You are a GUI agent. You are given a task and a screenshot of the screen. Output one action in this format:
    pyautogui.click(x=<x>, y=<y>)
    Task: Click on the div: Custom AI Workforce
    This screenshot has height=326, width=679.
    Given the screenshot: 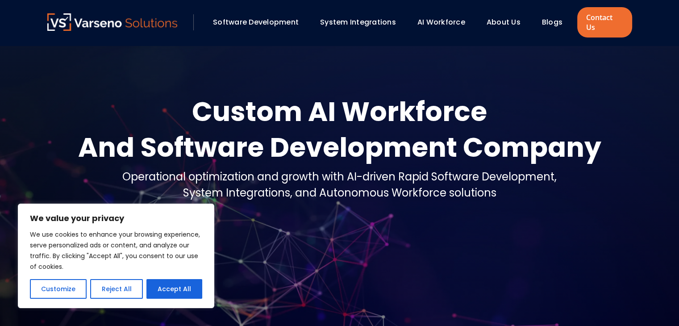 What is the action you would take?
    pyautogui.click(x=340, y=112)
    